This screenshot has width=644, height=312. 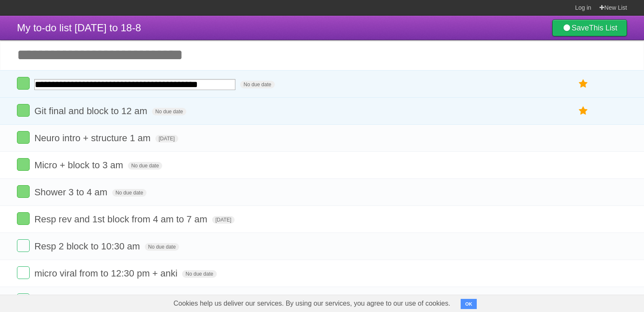 I want to click on span: Shower 3 to 4 am, so click(x=72, y=192).